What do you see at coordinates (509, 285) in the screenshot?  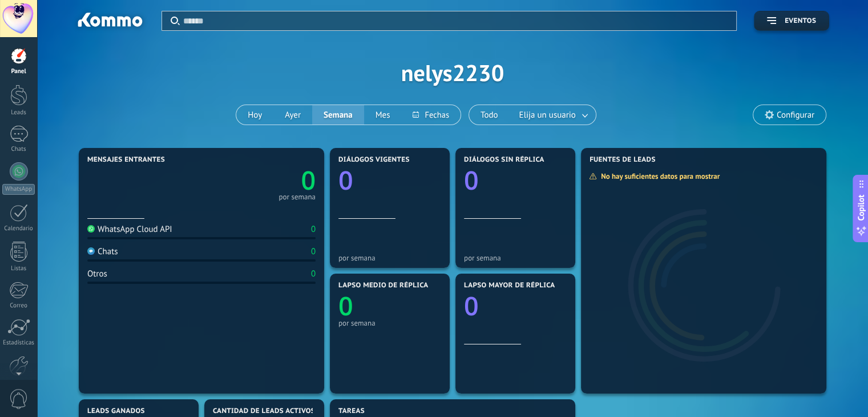 I see `span: Lapso mayor de réplica` at bounding box center [509, 285].